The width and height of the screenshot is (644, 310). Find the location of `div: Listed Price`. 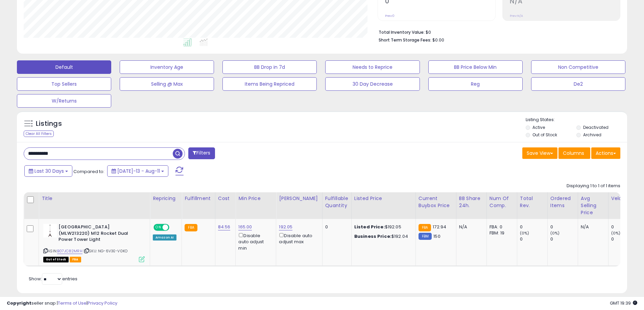

div: Listed Price is located at coordinates (383, 199).